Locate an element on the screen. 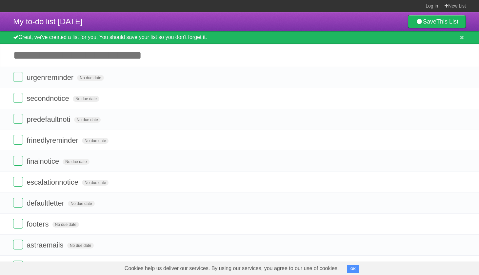 This screenshot has height=275, width=479. span: secondnotice is located at coordinates (49, 98).